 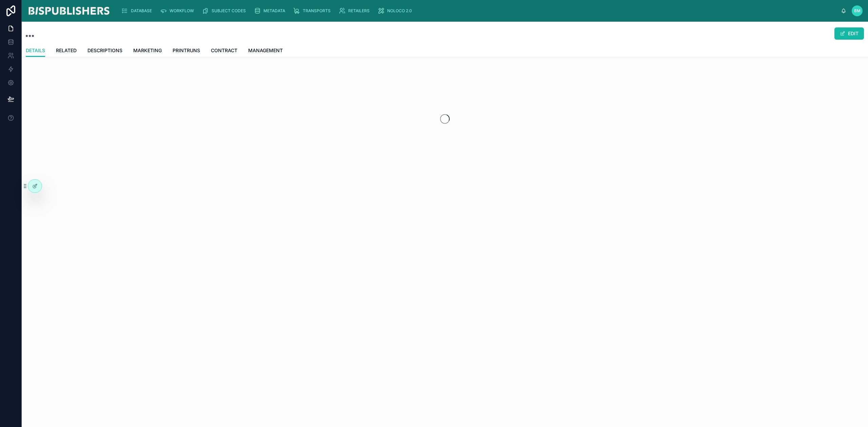 What do you see at coordinates (359, 11) in the screenshot?
I see `span: RETAILERS` at bounding box center [359, 11].